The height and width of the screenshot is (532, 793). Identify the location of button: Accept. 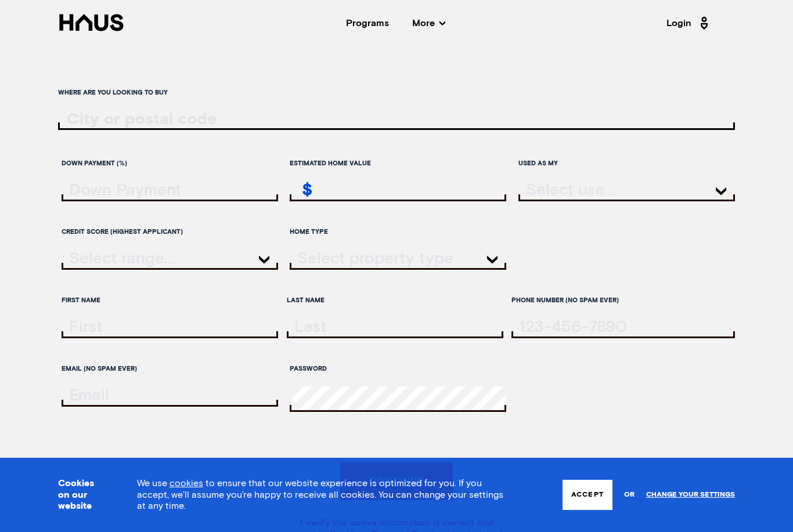
(588, 495).